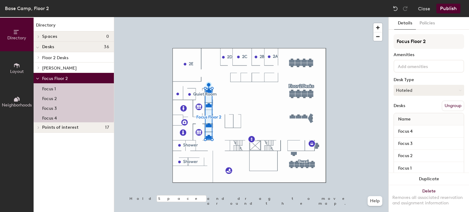 The image size is (469, 212). Describe the element at coordinates (396, 9) in the screenshot. I see `img: Undo` at that location.